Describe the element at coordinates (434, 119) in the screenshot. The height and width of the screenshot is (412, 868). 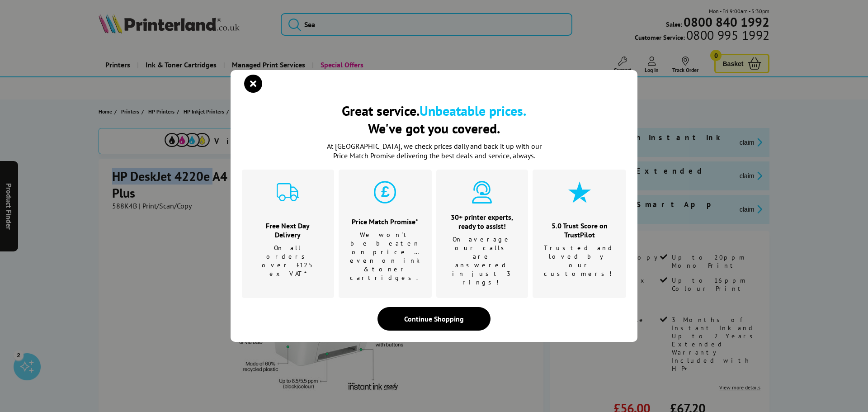
I see `h2: Great service. We've got you covered.` at that location.